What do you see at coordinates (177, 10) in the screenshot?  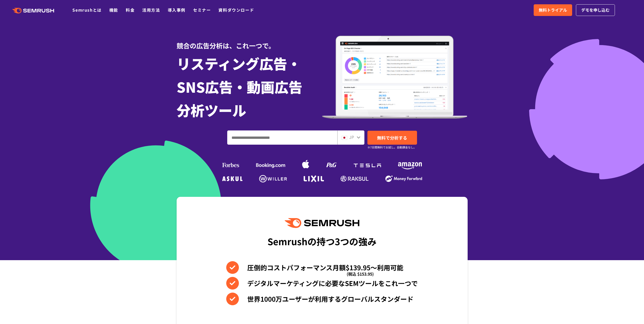 I see `a: 導入事例` at bounding box center [177, 10].